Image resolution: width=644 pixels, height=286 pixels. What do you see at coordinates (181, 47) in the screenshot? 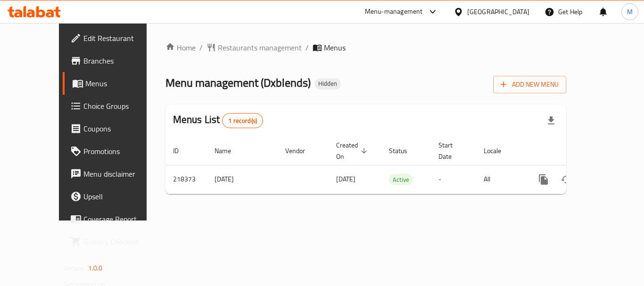
I see `a: Home` at bounding box center [181, 47].